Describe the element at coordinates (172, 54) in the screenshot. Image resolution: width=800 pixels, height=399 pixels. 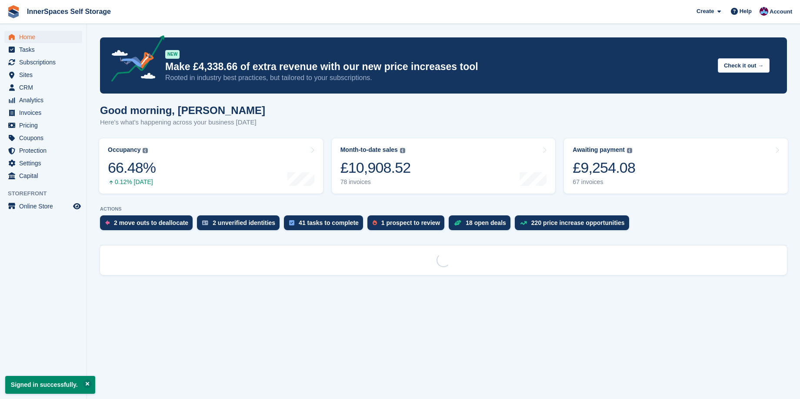
I see `div: NEW` at that location.